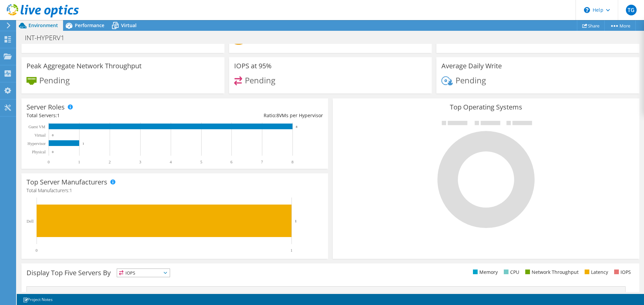 Image resolution: width=644 pixels, height=305 pixels. I want to click on span: 8, so click(278, 115).